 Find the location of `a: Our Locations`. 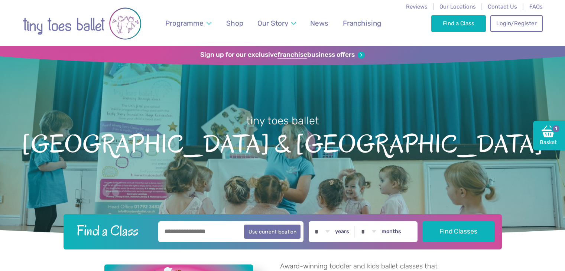

a: Our Locations is located at coordinates (458, 7).